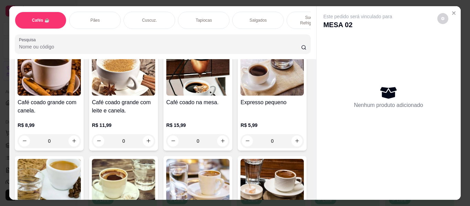  What do you see at coordinates (198, 103) in the screenshot?
I see `h4: Café coado na mesa.` at bounding box center [198, 103].